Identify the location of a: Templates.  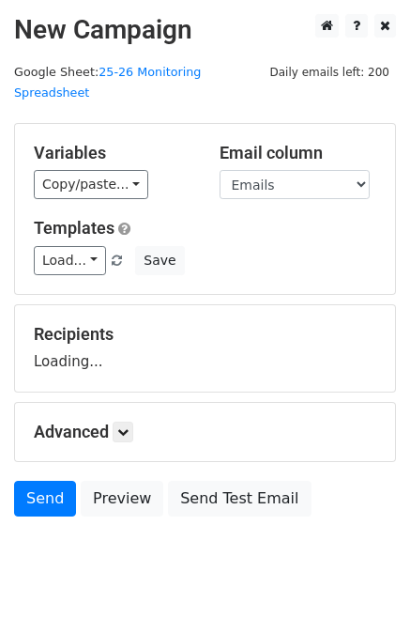
(74, 227).